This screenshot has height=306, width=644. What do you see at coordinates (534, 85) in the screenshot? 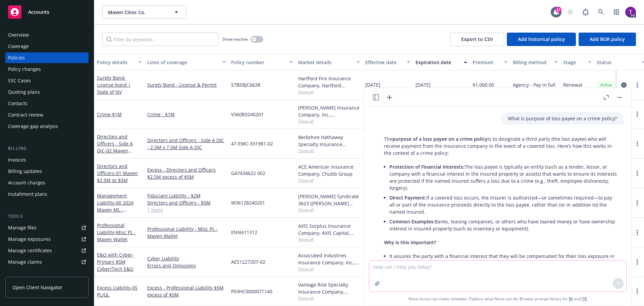
I see `span: Agency - Pay in full` at bounding box center [534, 85].